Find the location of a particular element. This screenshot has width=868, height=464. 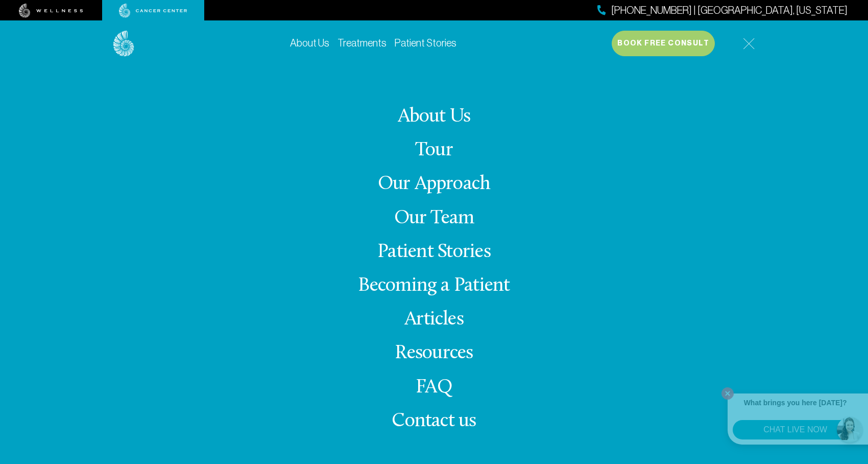

a: Treatments is located at coordinates (362, 43).